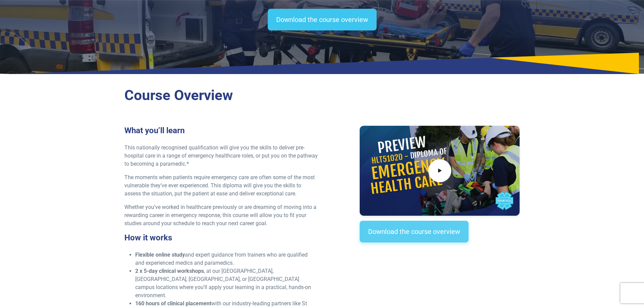 Image resolution: width=644 pixels, height=308 pixels. What do you see at coordinates (221, 215) in the screenshot?
I see `p: Whether you’ve worked in healthcare previously or are dreaming of moving into a rewarding career ...` at bounding box center [221, 215].